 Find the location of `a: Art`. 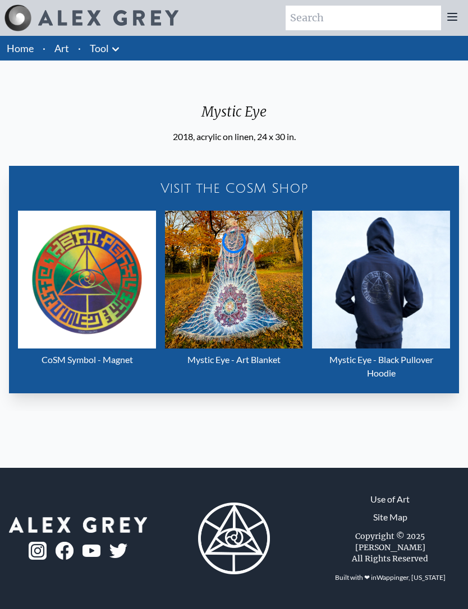

a: Art is located at coordinates (62, 48).